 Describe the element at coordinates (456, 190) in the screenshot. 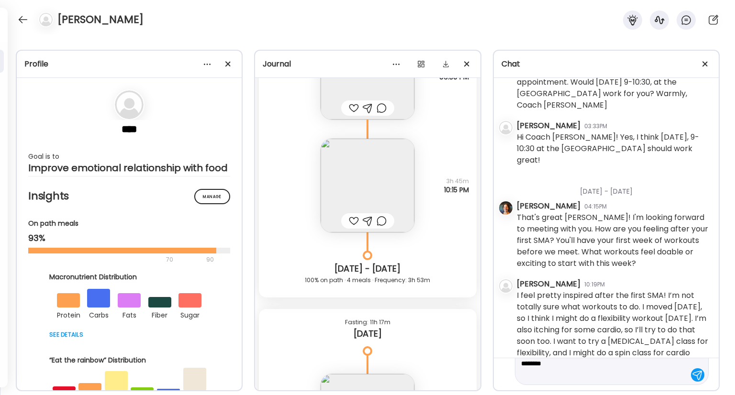

I see `span: 10:15 PM` at that location.